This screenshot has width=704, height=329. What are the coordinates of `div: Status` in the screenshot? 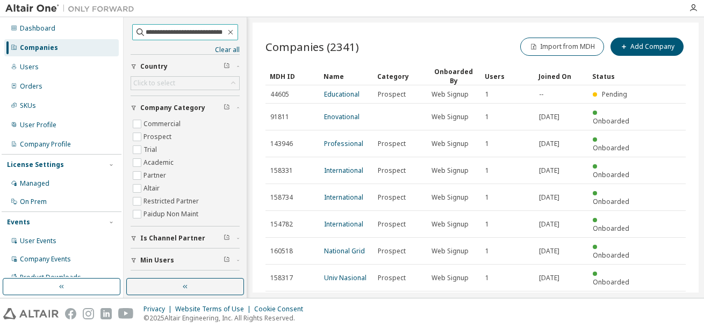 It's located at (615, 76).